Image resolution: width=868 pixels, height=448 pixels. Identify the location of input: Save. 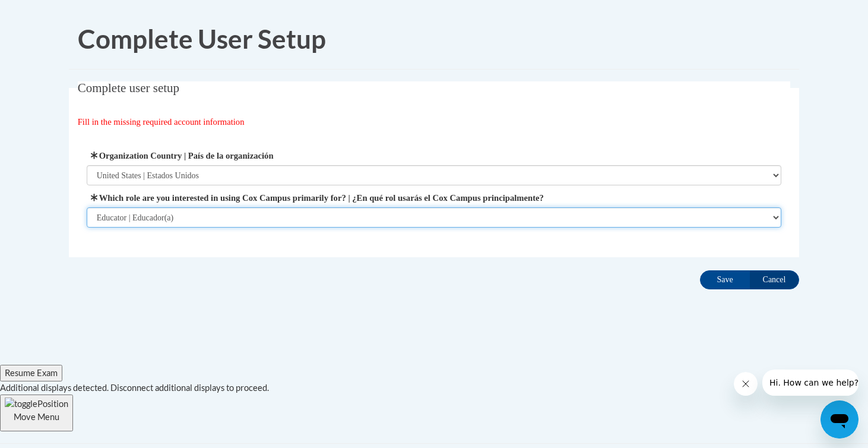
(725, 280).